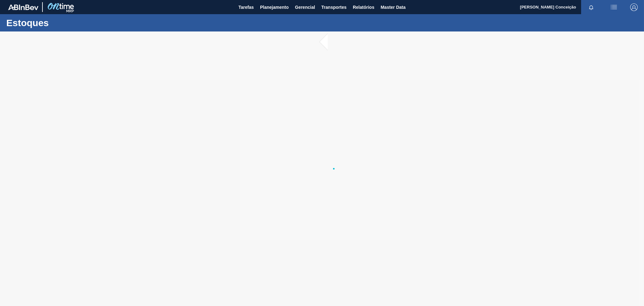  What do you see at coordinates (592, 7) in the screenshot?
I see `button: Notificações` at bounding box center [592, 7].